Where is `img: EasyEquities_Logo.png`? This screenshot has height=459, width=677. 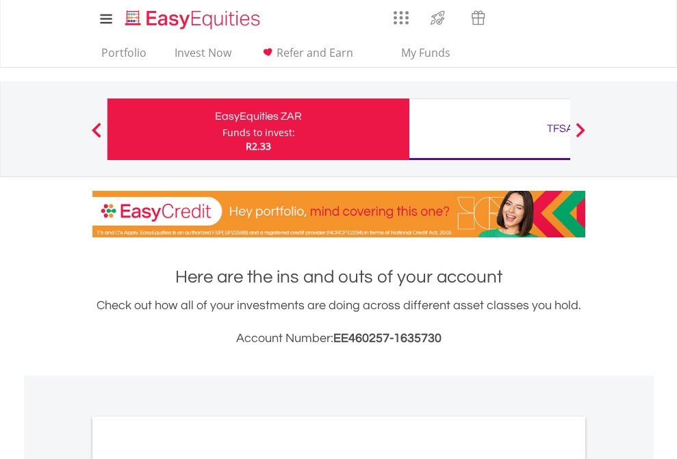
img: EasyEquities_Logo.png is located at coordinates (194, 19).